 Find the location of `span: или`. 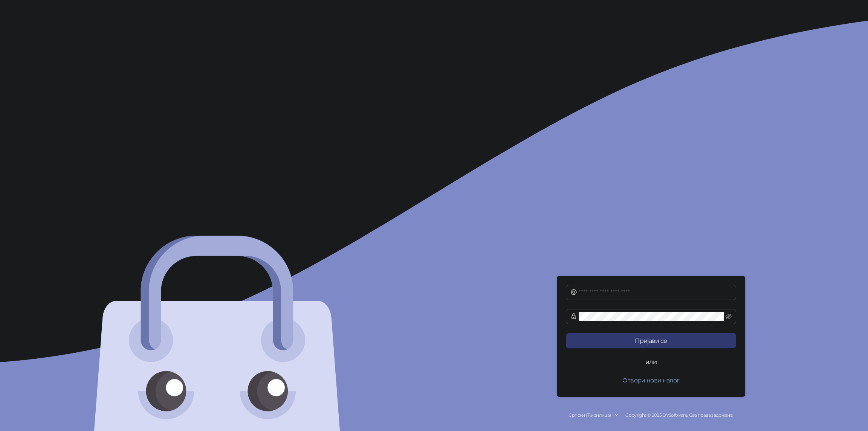

span: или is located at coordinates (651, 362).